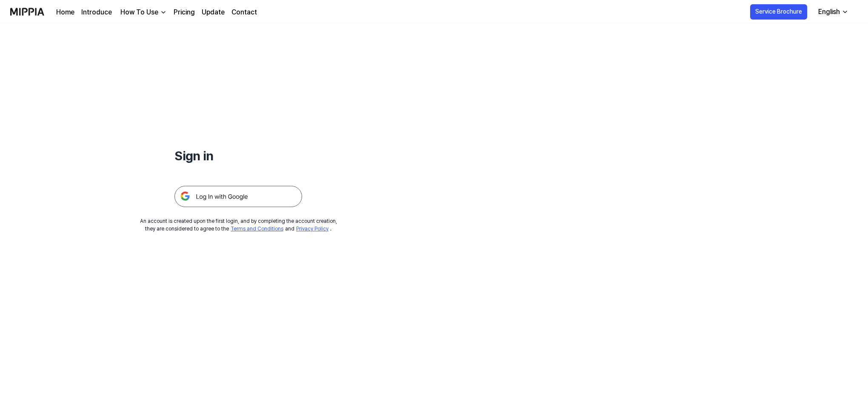  I want to click on div: An account is created upon the first login, and by completing the account creation, they are cons..., so click(238, 225).